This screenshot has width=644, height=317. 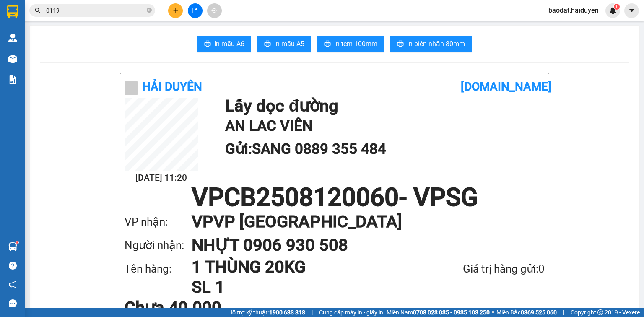 I want to click on span: search, so click(x=38, y=11).